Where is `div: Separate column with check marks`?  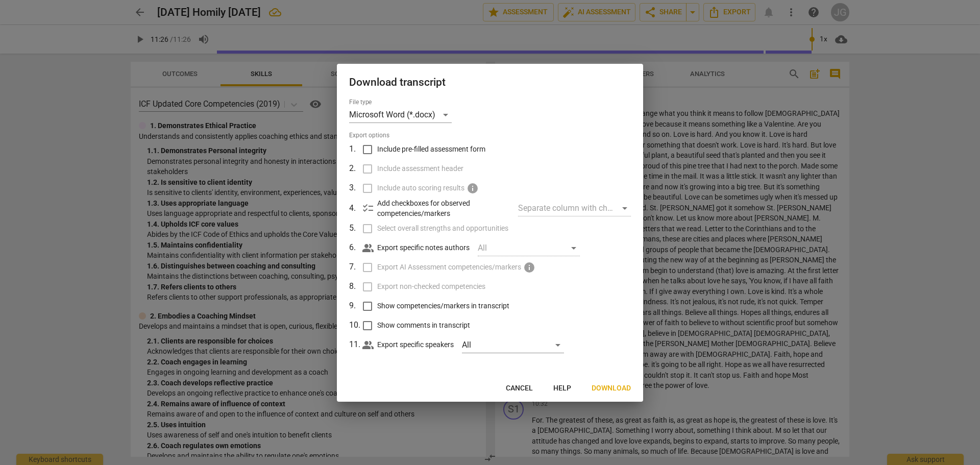
div: Separate column with check marks is located at coordinates (575, 208).